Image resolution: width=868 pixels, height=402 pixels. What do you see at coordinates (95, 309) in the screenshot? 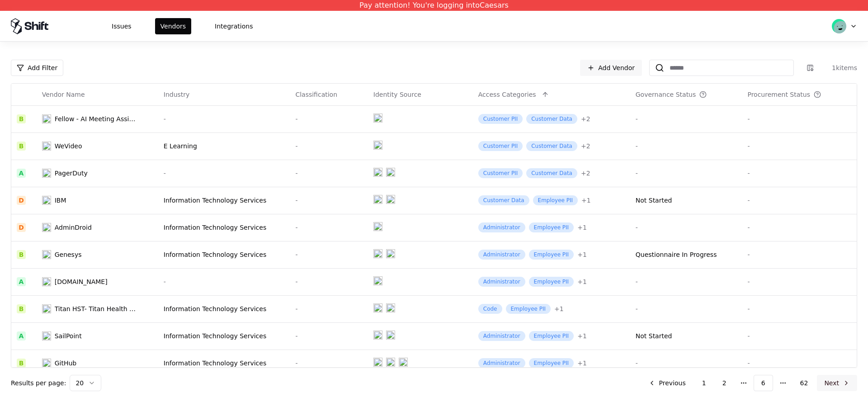
I see `div: Titan HST- Titan Health & Security Technologies, Inc.` at bounding box center [95, 309].